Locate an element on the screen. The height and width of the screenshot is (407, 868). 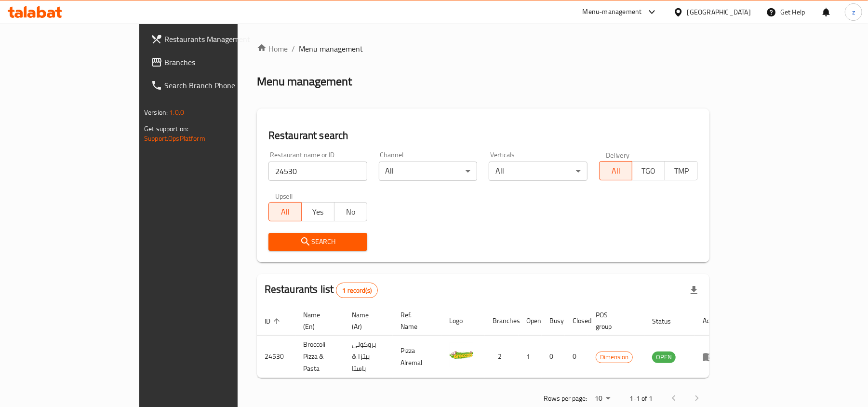
a: Branches is located at coordinates (213, 63).